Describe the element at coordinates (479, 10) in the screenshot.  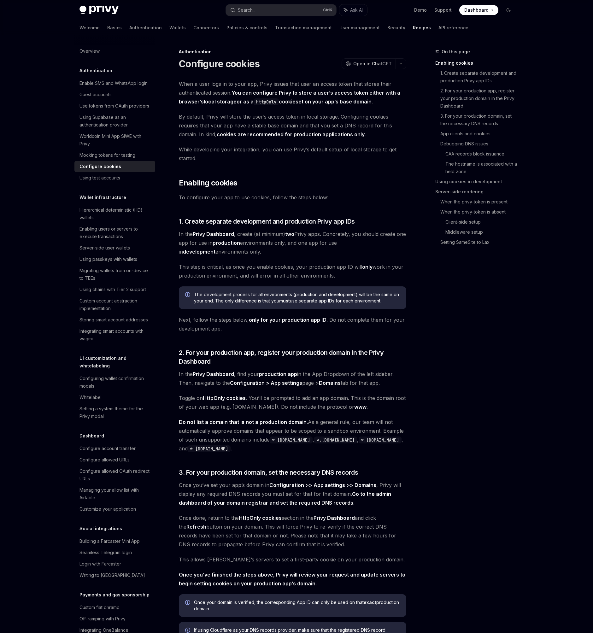
I see `a: Dashboard` at that location.